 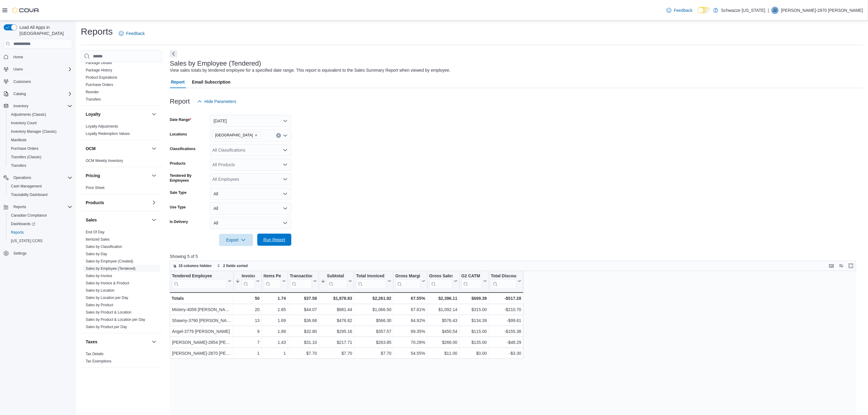 What do you see at coordinates (116, 319) in the screenshot?
I see `a: Sales by Product & Location per Day` at bounding box center [116, 319].